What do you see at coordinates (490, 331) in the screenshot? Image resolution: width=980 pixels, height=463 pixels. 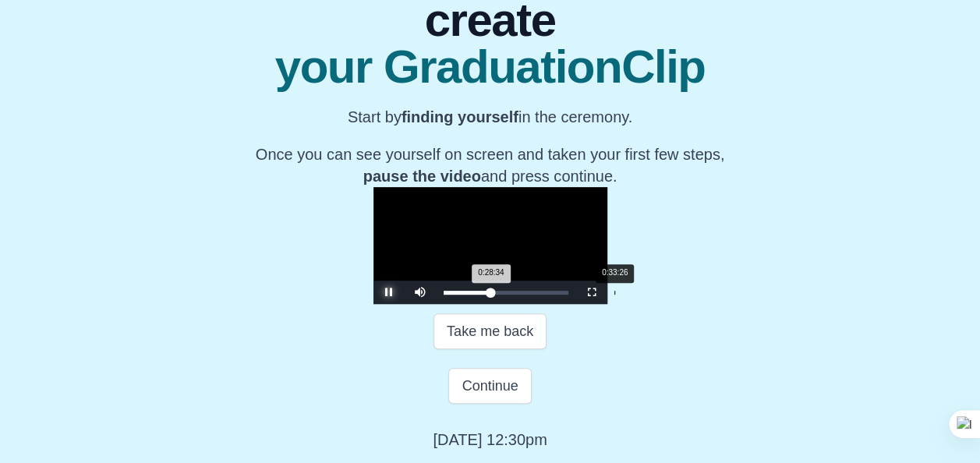 I see `button: Take me back` at bounding box center [490, 331].